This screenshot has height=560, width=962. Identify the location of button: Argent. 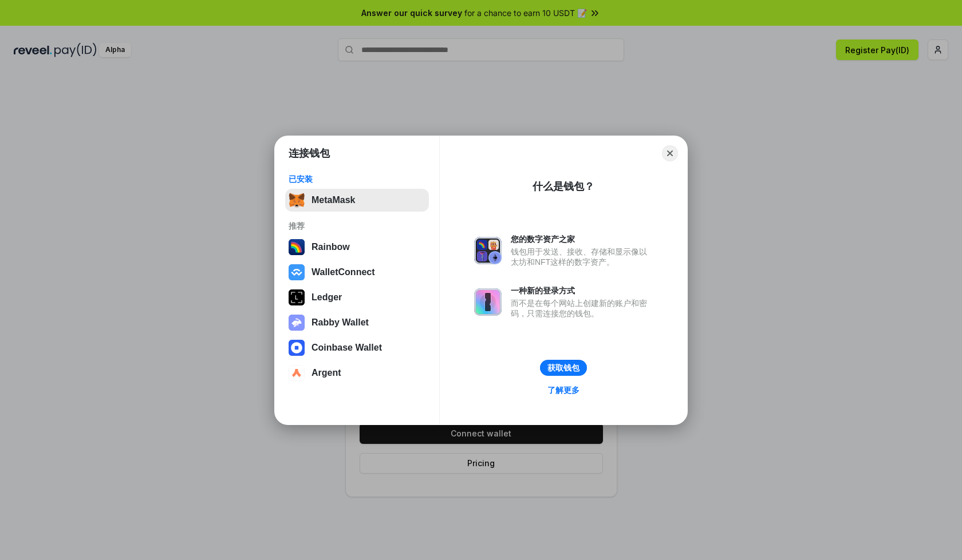
(357, 373).